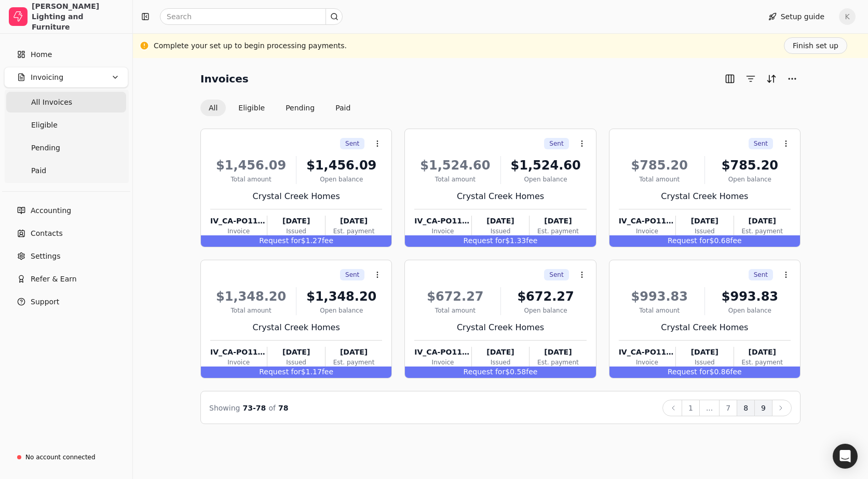  Describe the element at coordinates (41, 54) in the screenshot. I see `span: Home` at that location.